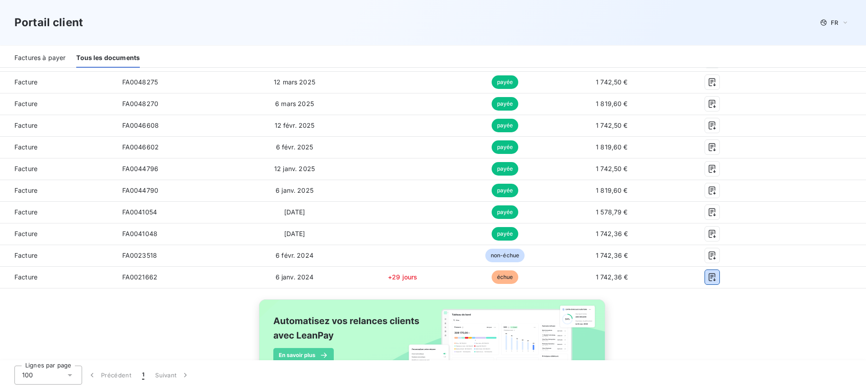 The image size is (866, 390). I want to click on button: 1, so click(143, 375).